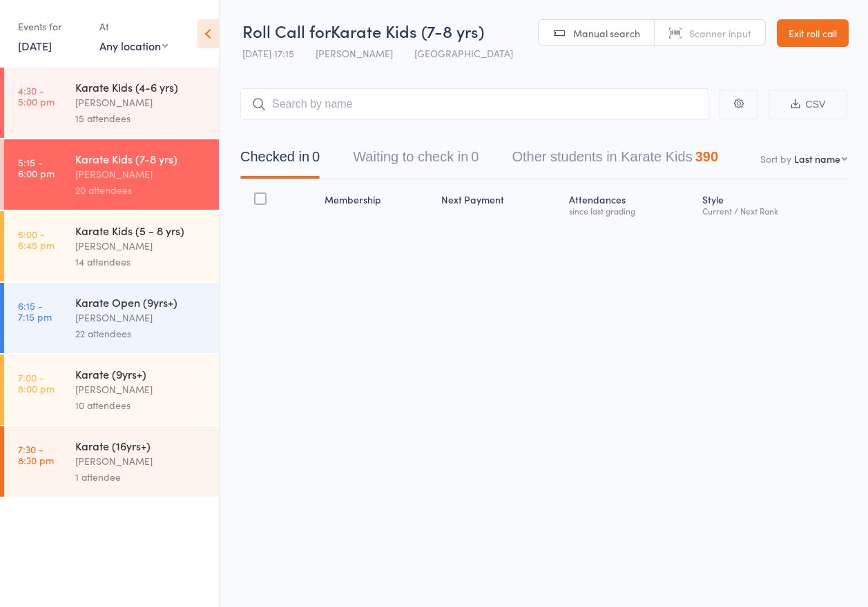  What do you see at coordinates (36, 96) in the screenshot?
I see `time: 4:30 - 5:00 pm` at bounding box center [36, 96].